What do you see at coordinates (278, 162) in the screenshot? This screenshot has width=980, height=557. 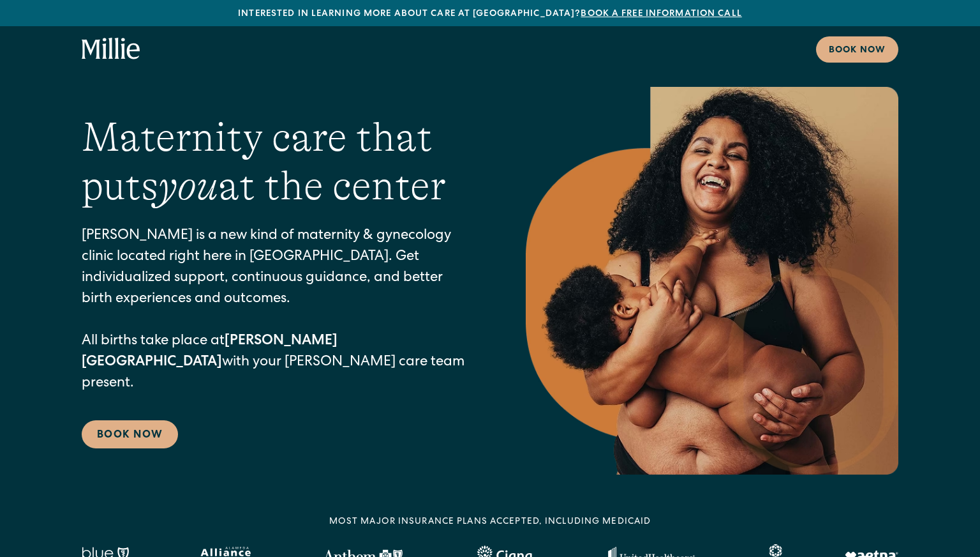 I see `h1: Maternity care that puts at the center` at bounding box center [278, 162].